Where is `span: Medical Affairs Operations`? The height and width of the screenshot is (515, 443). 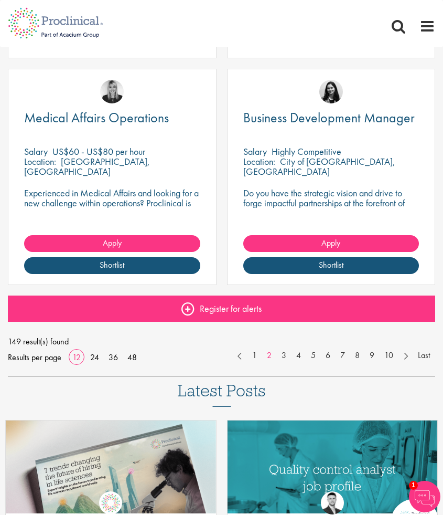 span: Medical Affairs Operations is located at coordinates (97, 118).